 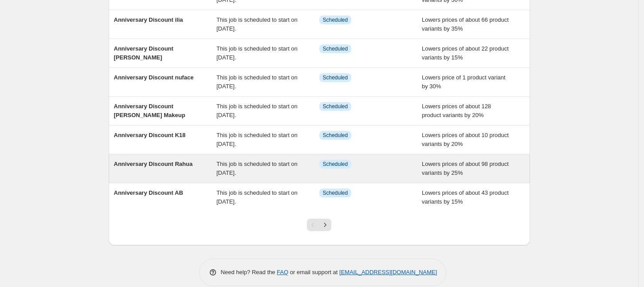 I want to click on span: Lowers prices of about 98 product variants by 25%, so click(x=465, y=168).